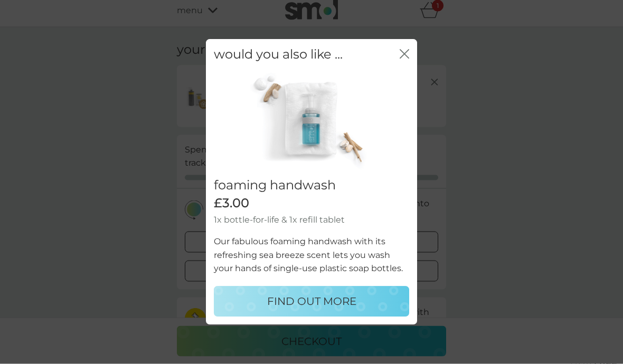 The image size is (623, 364). What do you see at coordinates (231, 203) in the screenshot?
I see `span: £3.00` at bounding box center [231, 203].